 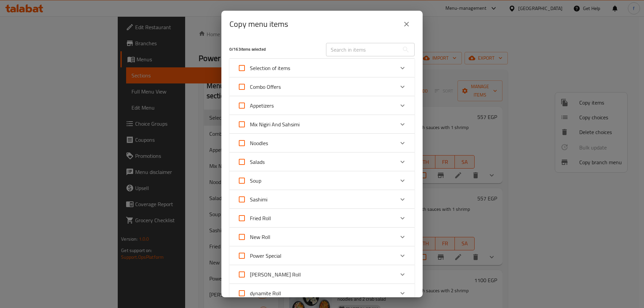 What do you see at coordinates (363, 50) in the screenshot?
I see `input: Search in items` at bounding box center [363, 50].